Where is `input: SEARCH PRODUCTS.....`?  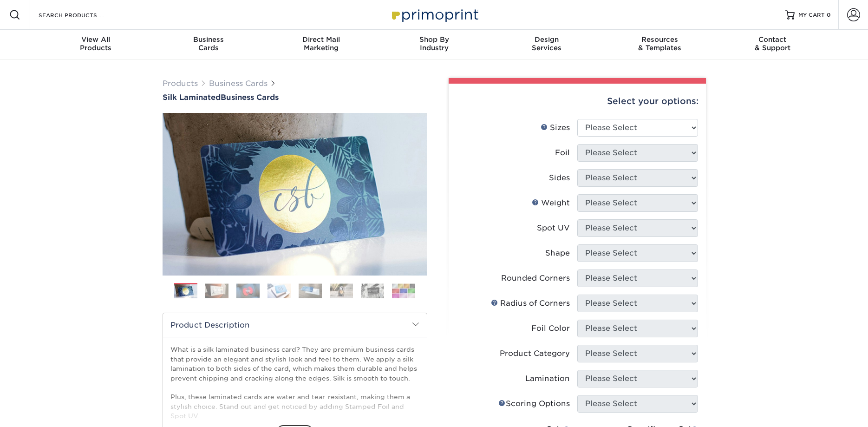
input: SEARCH PRODUCTS..... is located at coordinates (83, 15).